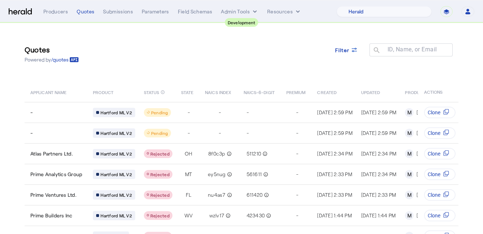 This screenshot has height=234, width=483. Describe the element at coordinates (56, 174) in the screenshot. I see `span: Prime Analytics Group` at that location.